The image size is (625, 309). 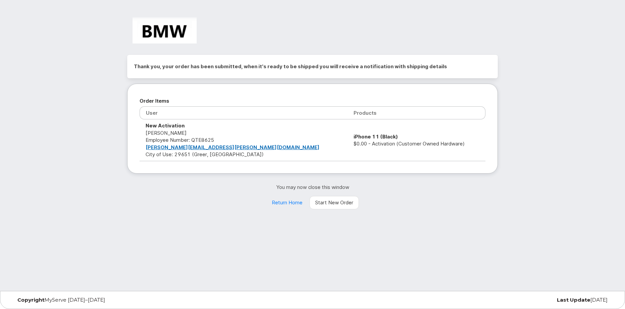 I want to click on p: You may now close this window, so click(x=313, y=187).